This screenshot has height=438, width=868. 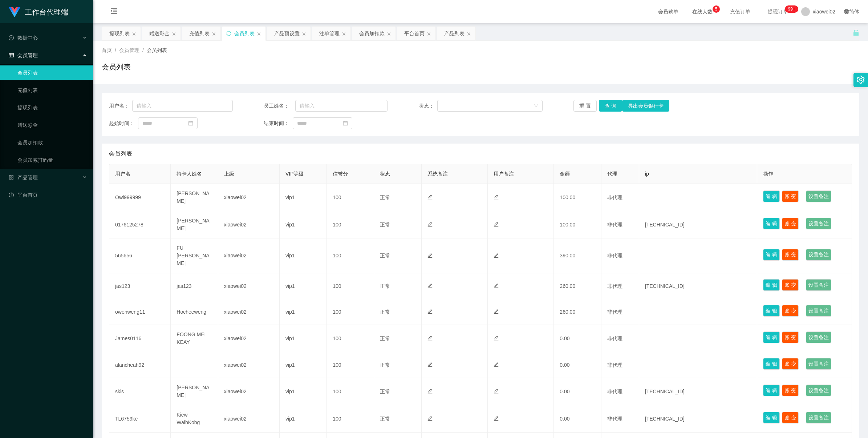 I want to click on span: 上级, so click(x=229, y=174).